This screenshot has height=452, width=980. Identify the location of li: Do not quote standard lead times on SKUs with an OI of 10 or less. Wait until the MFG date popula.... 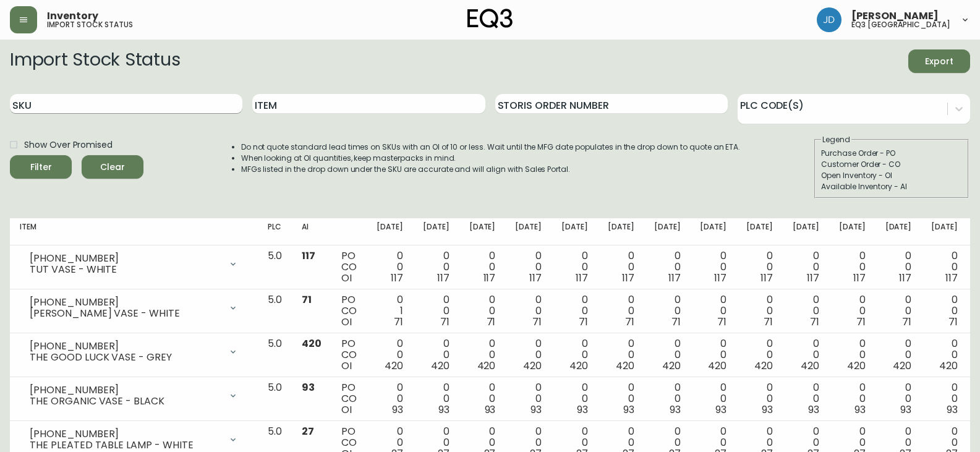
(491, 148).